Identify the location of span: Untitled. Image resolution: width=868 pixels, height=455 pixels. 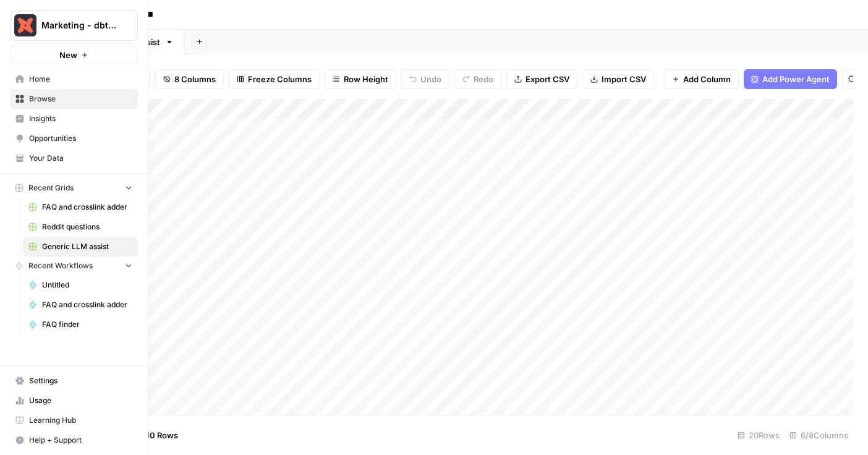
(87, 285).